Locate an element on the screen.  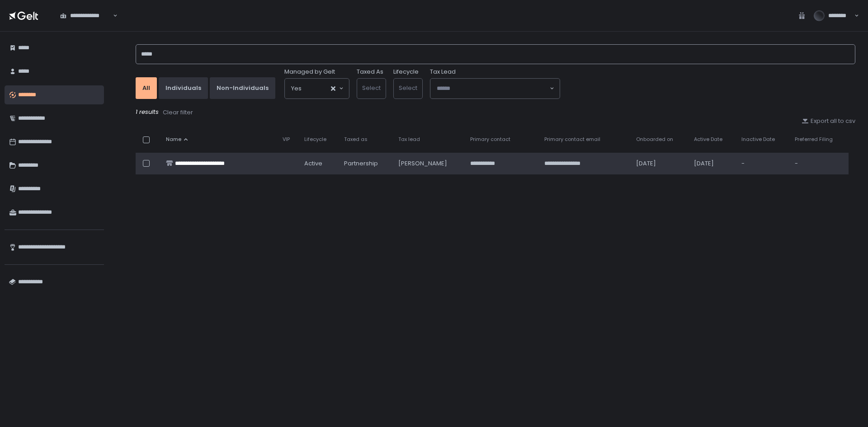
div: Partnership is located at coordinates (365, 164).